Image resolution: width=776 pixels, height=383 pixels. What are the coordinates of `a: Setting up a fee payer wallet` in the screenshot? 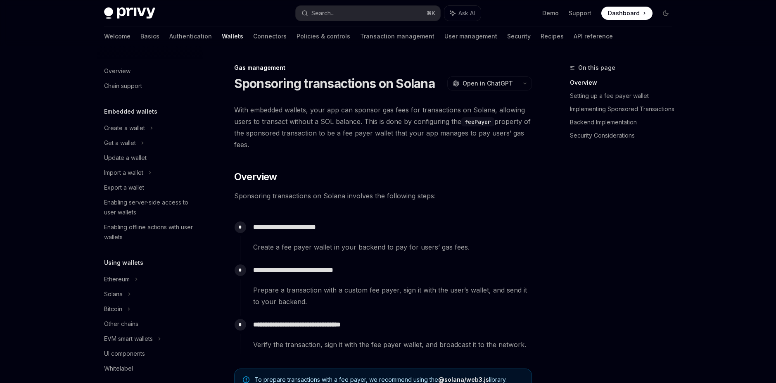 It's located at (624, 96).